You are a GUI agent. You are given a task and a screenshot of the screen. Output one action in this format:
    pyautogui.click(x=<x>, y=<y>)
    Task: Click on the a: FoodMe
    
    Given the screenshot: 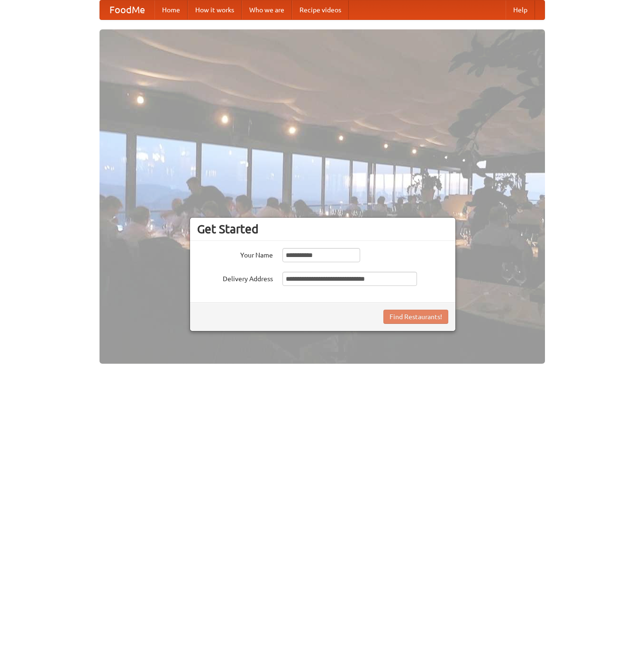 What is the action you would take?
    pyautogui.click(x=127, y=10)
    